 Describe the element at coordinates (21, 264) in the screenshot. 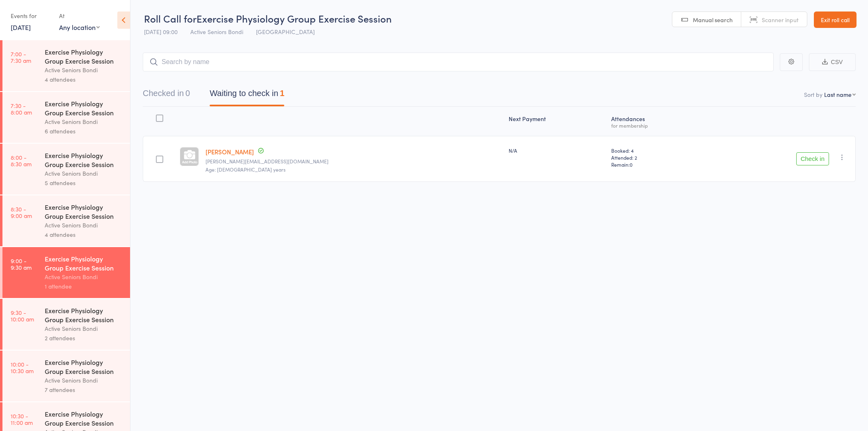

I see `time: 9:00 - 9:30 am` at that location.